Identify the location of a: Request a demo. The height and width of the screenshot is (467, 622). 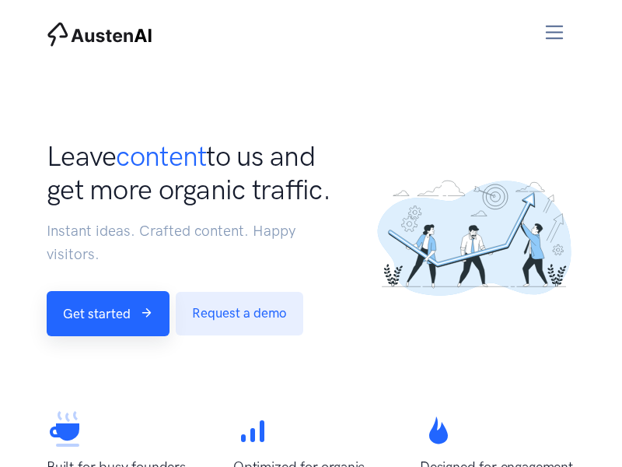
(240, 313).